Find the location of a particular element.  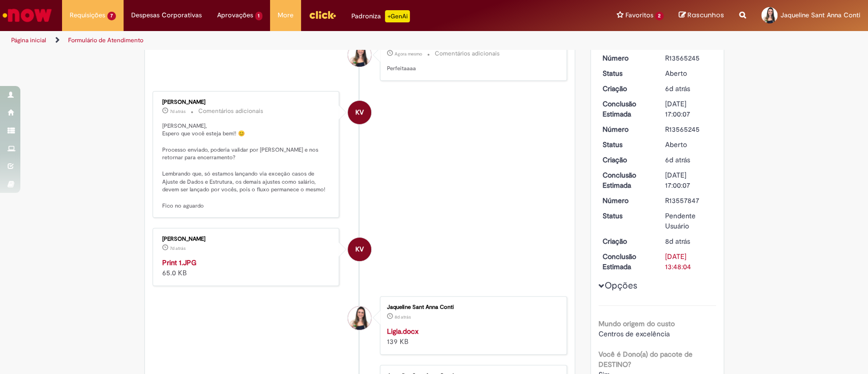

div: Padroniza is located at coordinates (380, 16).